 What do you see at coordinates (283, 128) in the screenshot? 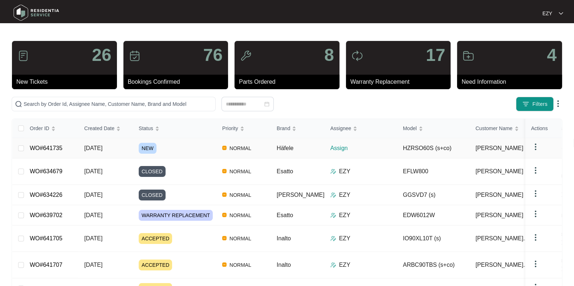
I see `span: Brand` at bounding box center [283, 128].